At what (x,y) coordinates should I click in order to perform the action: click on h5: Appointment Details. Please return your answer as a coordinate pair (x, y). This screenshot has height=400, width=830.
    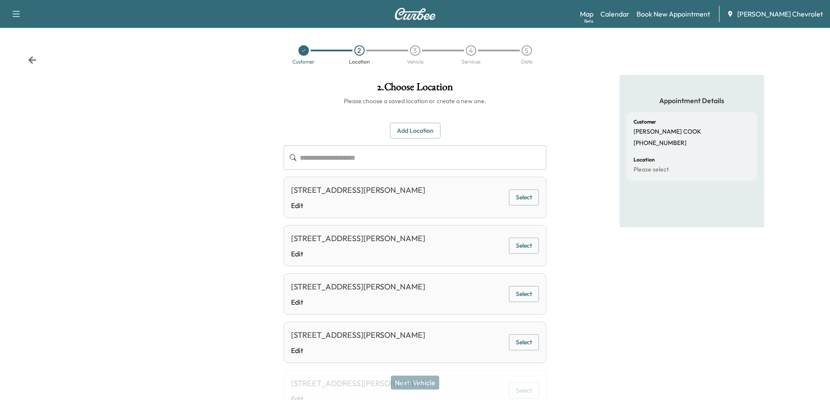
    Looking at the image, I should click on (692, 101).